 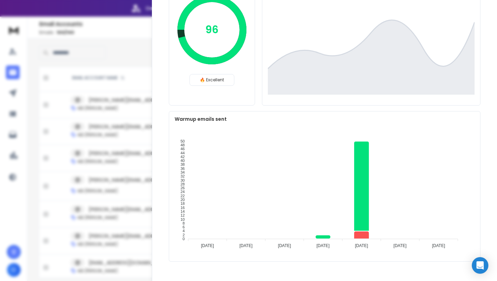 I want to click on tspan: 26, so click(x=183, y=188).